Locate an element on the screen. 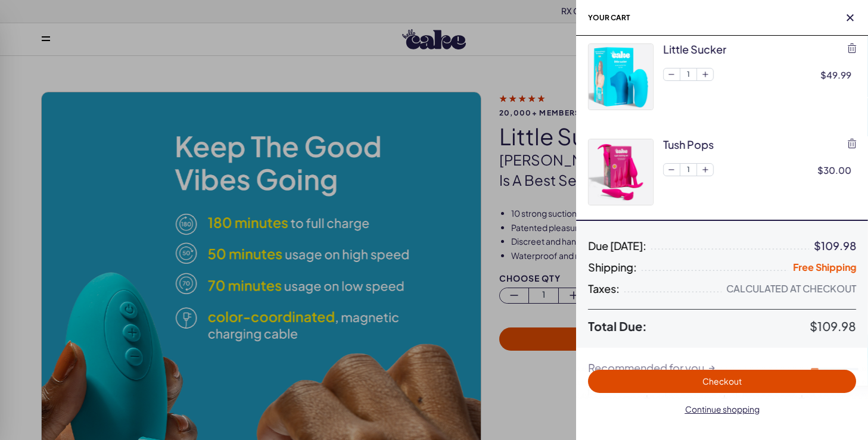 This screenshot has width=868, height=440. div: $49.99 is located at coordinates (838, 75).